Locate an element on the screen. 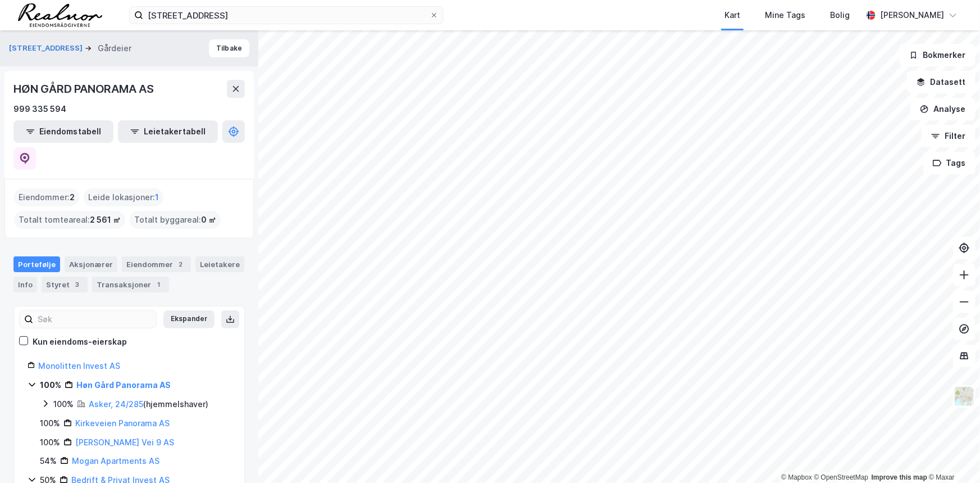 The image size is (980, 483). a: Asker, 24/285 is located at coordinates (116, 404).